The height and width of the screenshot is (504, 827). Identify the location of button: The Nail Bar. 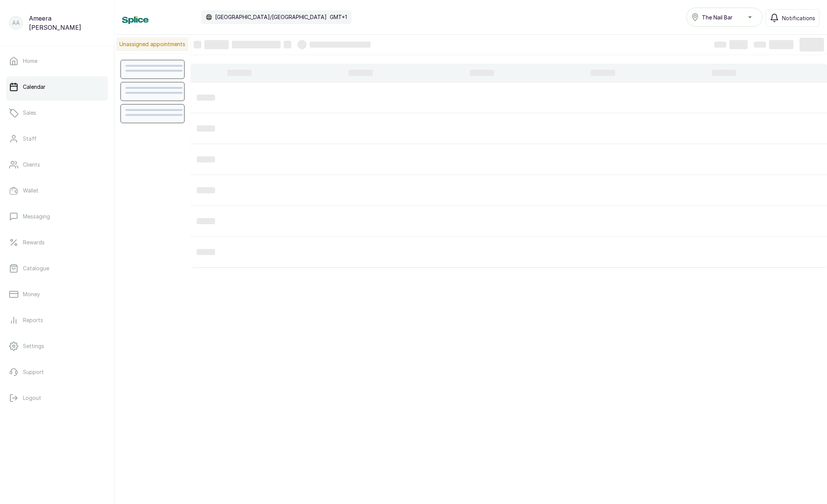
(724, 17).